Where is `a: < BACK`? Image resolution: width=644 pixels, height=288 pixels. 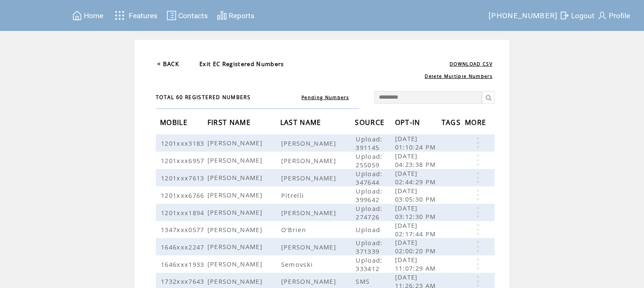
a: < BACK is located at coordinates (168, 64).